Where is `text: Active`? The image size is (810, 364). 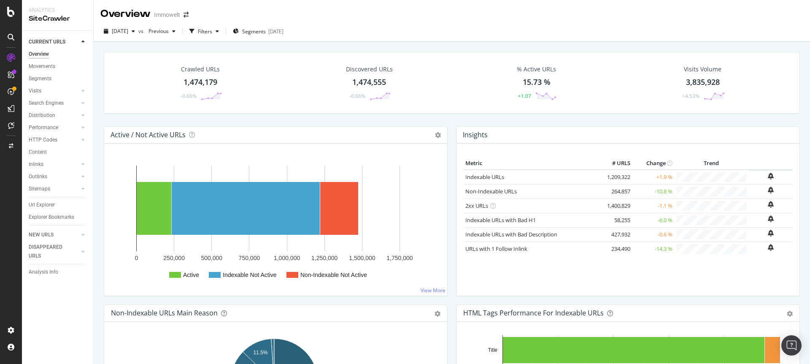
text: Active is located at coordinates (191, 275).